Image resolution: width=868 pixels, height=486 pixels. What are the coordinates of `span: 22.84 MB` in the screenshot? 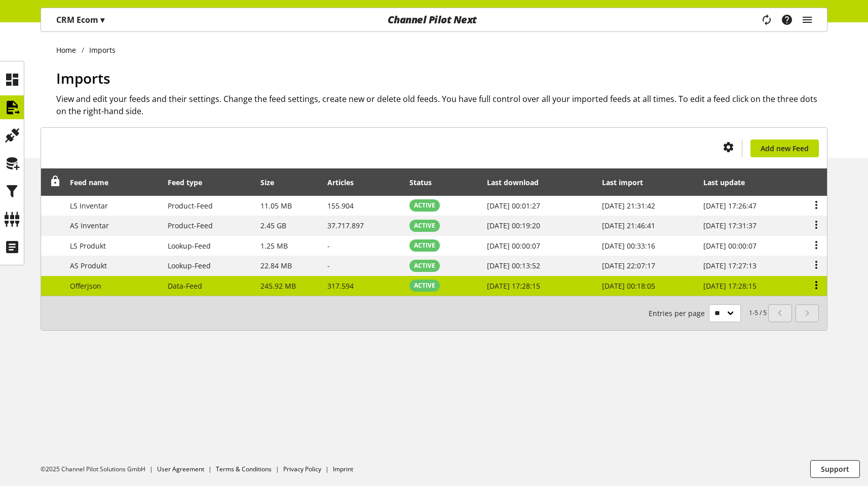 It's located at (276, 265).